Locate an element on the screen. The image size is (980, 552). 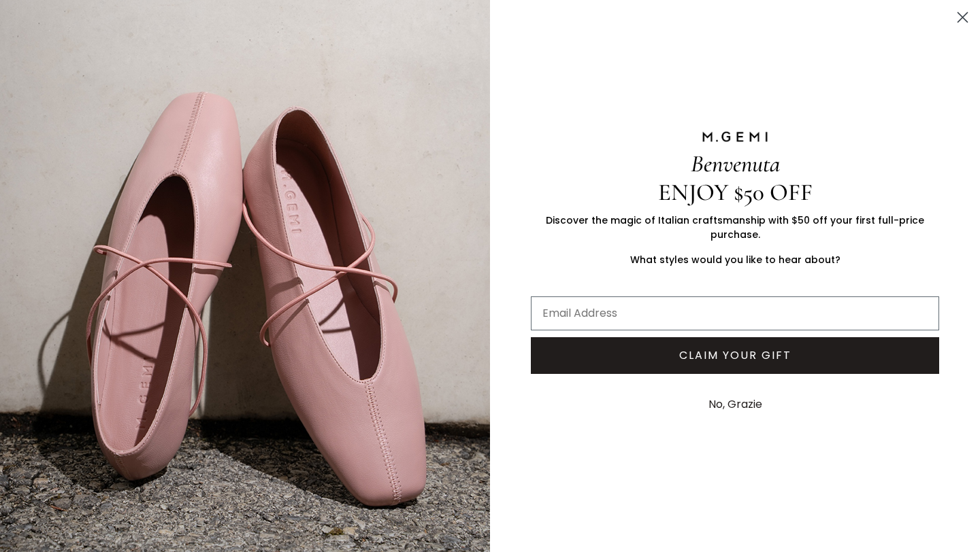
span: Discover the magic of Italian craftsmanship with $50 off your first full-price purchase. is located at coordinates (735, 228).